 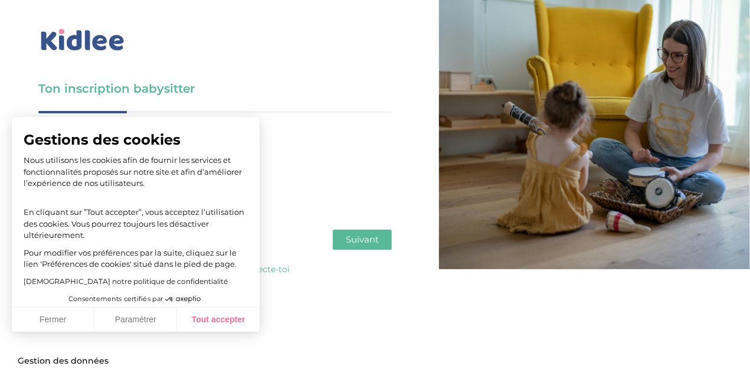 I want to click on a: Connecte-toi, so click(x=263, y=269).